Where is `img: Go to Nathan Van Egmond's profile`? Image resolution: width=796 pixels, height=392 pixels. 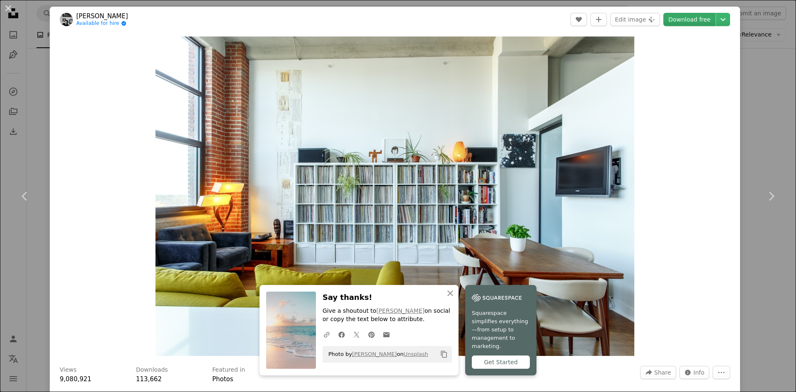 img: Go to Nathan Van Egmond's profile is located at coordinates (66, 19).